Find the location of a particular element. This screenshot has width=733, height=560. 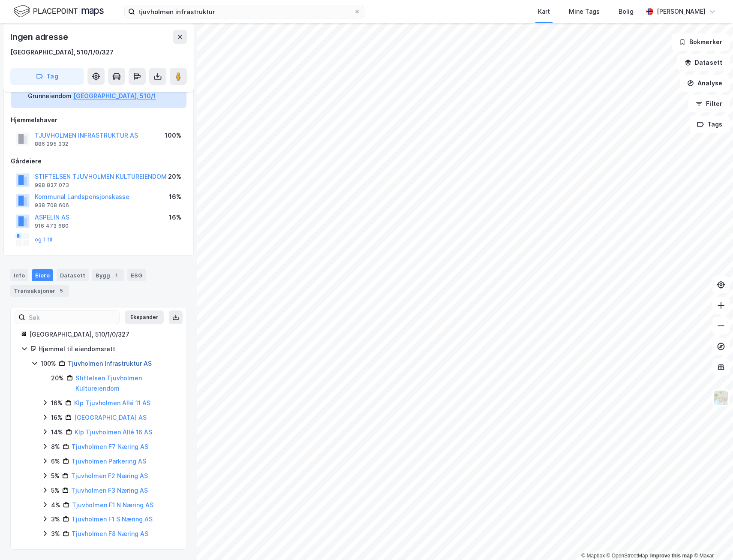

div: Hjemmel til eiendomsrett is located at coordinates (107, 349).